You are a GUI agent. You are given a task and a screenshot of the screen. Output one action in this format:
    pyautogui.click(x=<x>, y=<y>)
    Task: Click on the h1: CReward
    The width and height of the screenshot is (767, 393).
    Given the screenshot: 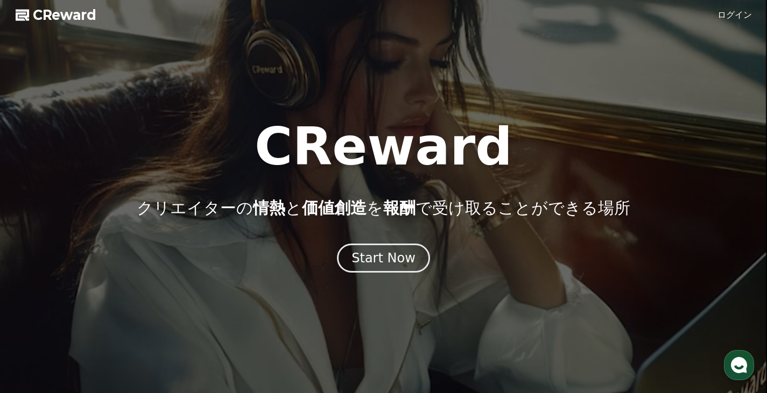 What is the action you would take?
    pyautogui.click(x=383, y=147)
    